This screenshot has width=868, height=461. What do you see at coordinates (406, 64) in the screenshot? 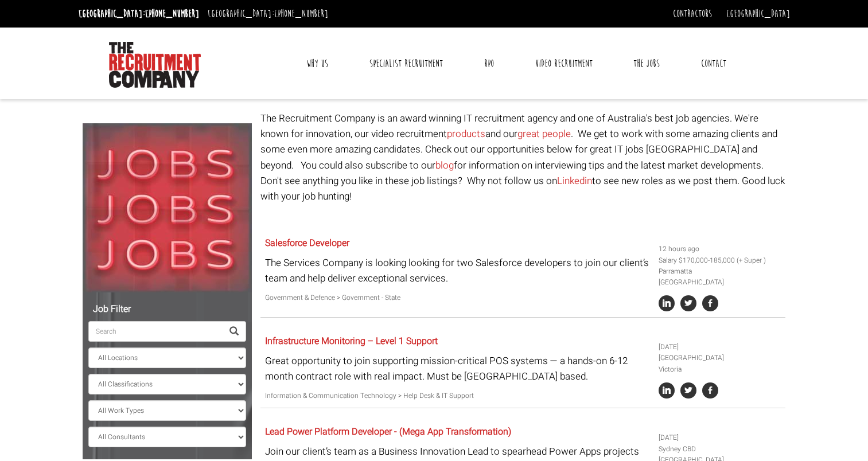
I see `a: Specialist Recruitment` at bounding box center [406, 64].